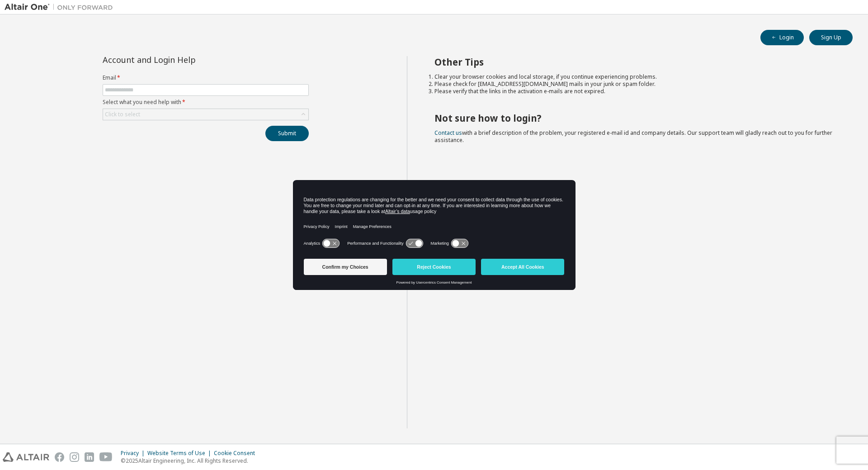  What do you see at coordinates (89, 457) in the screenshot?
I see `img: linkedin.svg` at bounding box center [89, 457].